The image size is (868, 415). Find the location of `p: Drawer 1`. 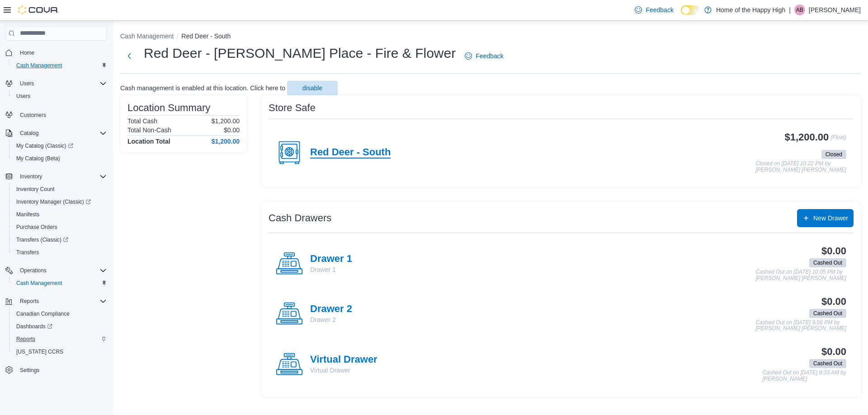

p: Drawer 1 is located at coordinates (331, 270).